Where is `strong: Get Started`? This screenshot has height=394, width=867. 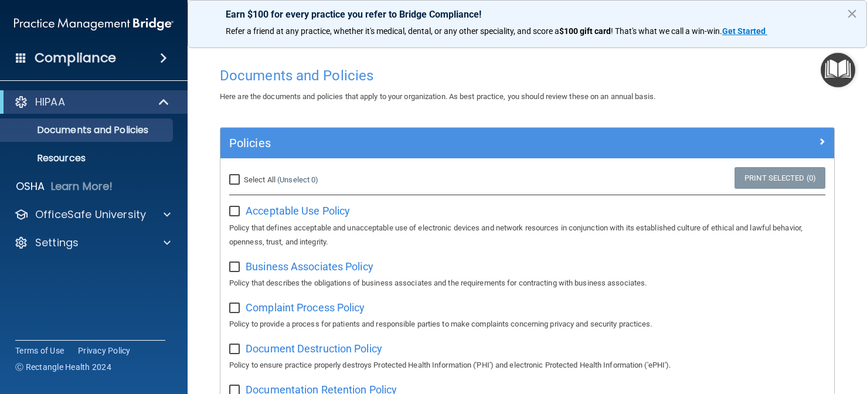 strong: Get Started is located at coordinates (744, 31).